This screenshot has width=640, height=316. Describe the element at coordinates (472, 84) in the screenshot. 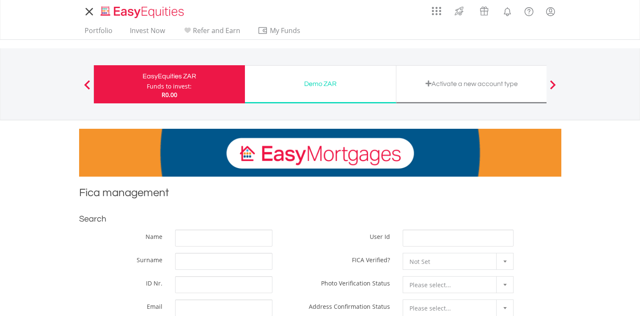

I see `div: Activate a new account type` at that location.